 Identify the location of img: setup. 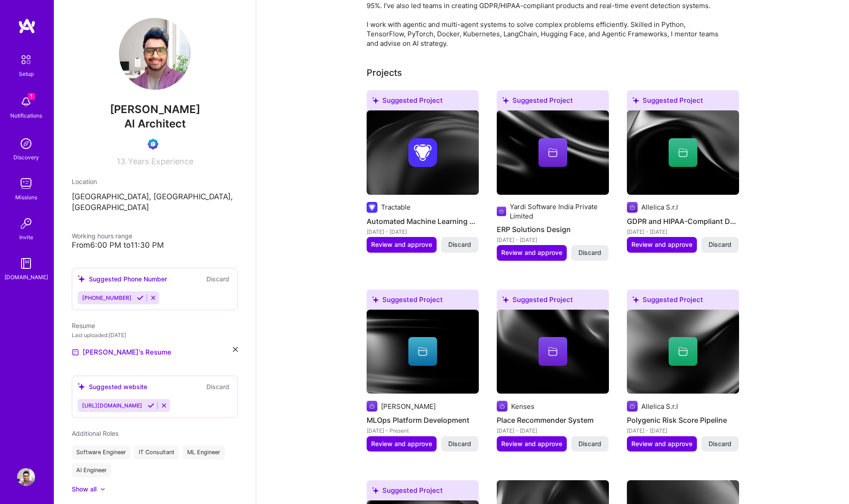
(26, 60).